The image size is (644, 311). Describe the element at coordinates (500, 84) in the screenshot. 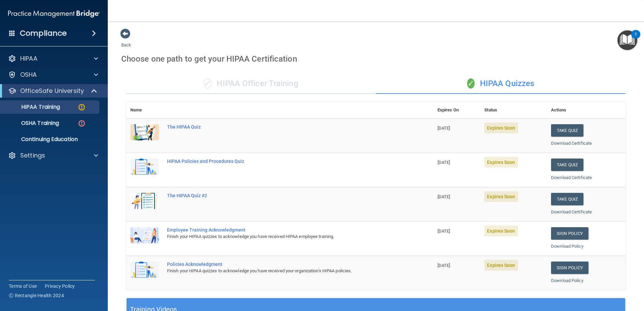

I see `div: HIPAA Quizzes` at that location.